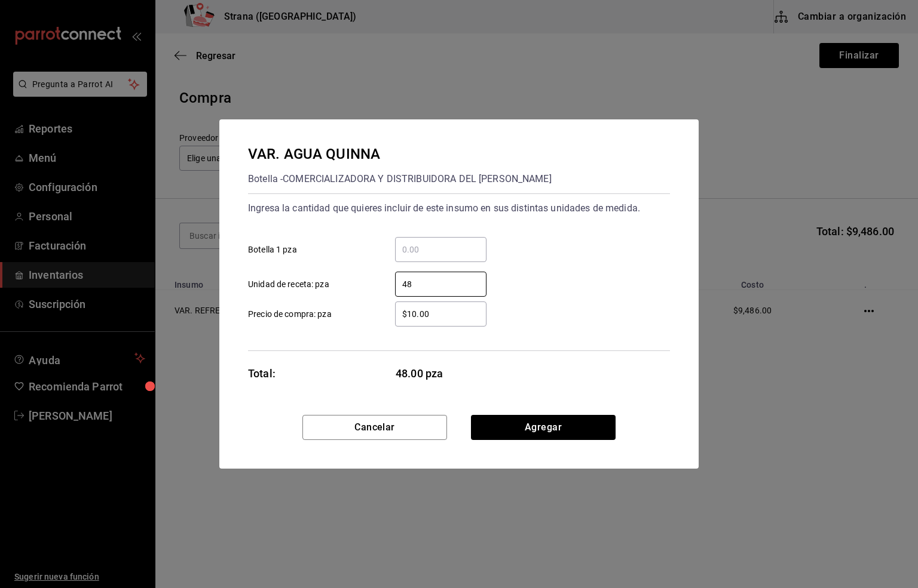  What do you see at coordinates (459, 208) in the screenshot?
I see `div: Ingresa la cantidad que quieres incluir de este insumo en sus distintas unidades de medida.` at bounding box center [459, 208].